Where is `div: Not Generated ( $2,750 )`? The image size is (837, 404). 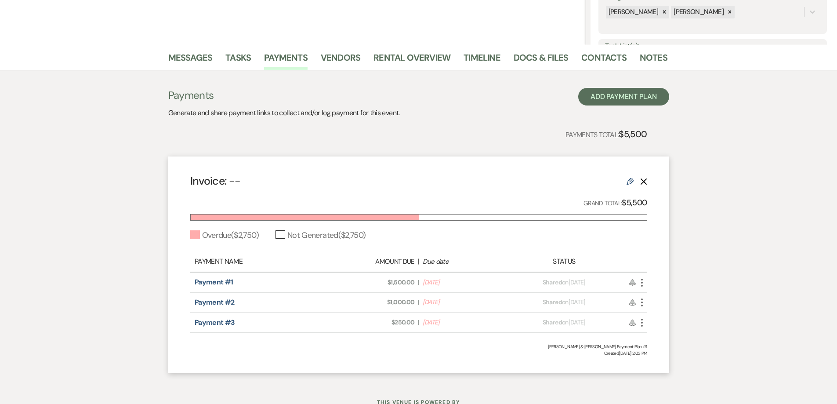
div: Not Generated ( $2,750 ) is located at coordinates (321, 235).